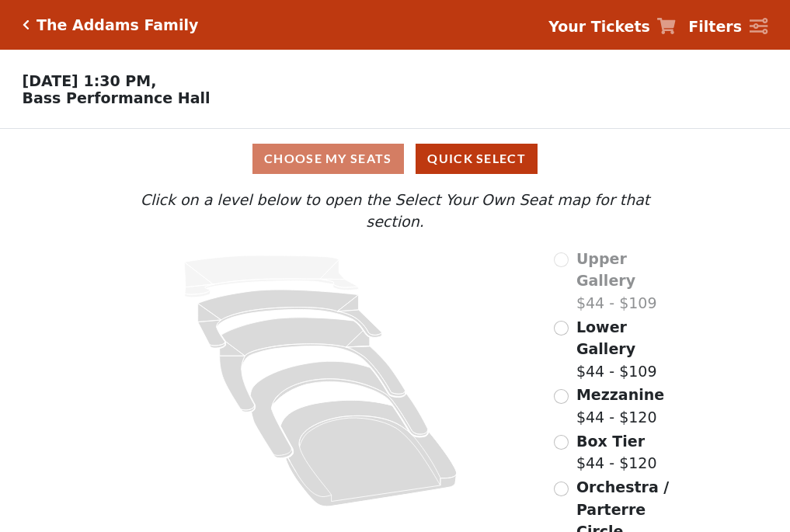 The height and width of the screenshot is (532, 790). Describe the element at coordinates (395, 210) in the screenshot. I see `p: Click on a level below to open the Select Your Own Seat map for that section.` at that location.